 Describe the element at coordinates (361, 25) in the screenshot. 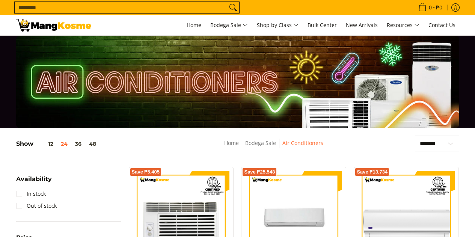

I see `span: New Arrivals` at that location.